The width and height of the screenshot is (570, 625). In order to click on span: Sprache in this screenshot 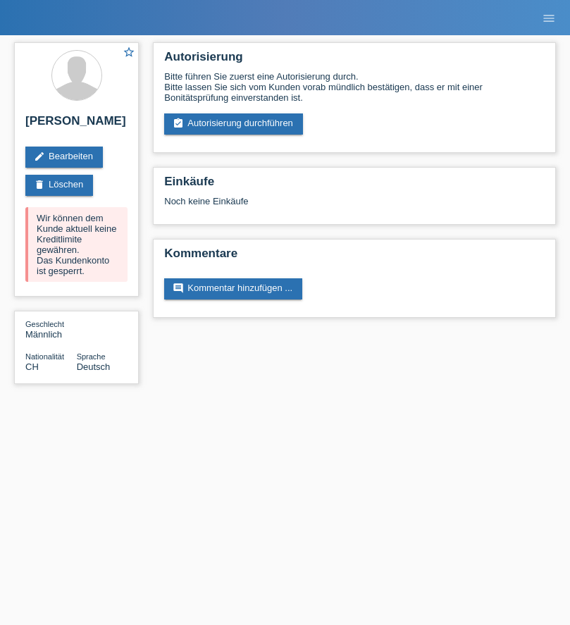, I will do `click(91, 356)`.